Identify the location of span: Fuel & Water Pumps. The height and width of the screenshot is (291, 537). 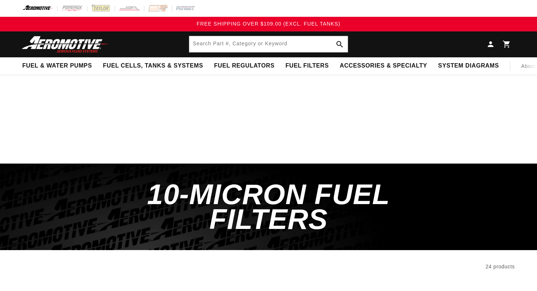
(57, 66).